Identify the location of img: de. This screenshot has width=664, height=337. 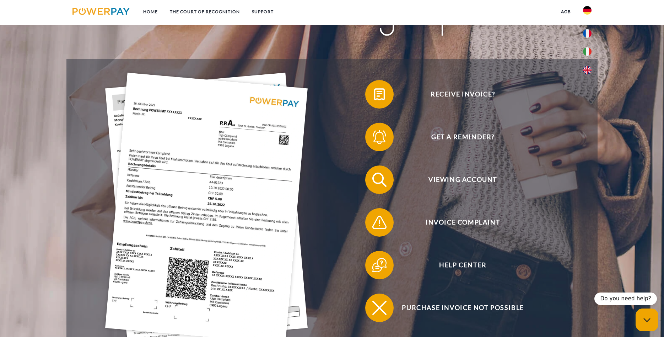
(588, 10).